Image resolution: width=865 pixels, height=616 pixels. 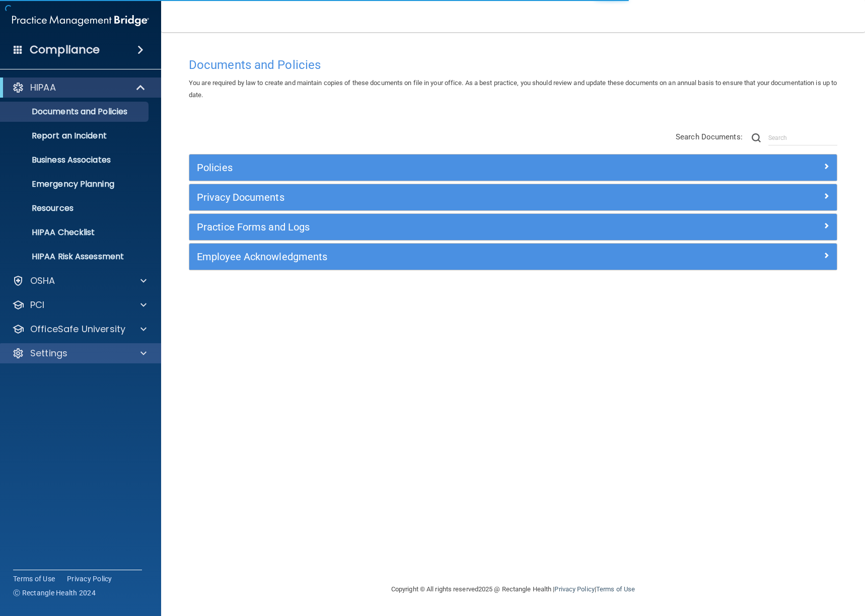 What do you see at coordinates (79, 329) in the screenshot?
I see `a: OfficeSafe University` at bounding box center [79, 329].